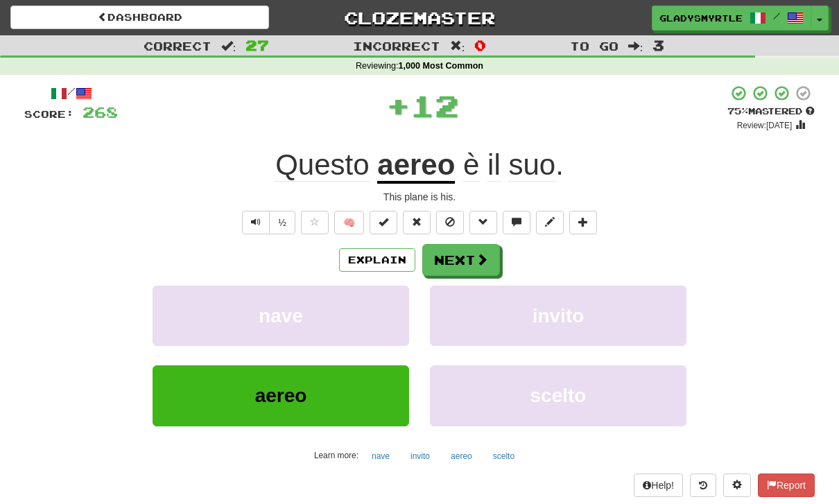 The image size is (839, 504). I want to click on u: aereo, so click(416, 166).